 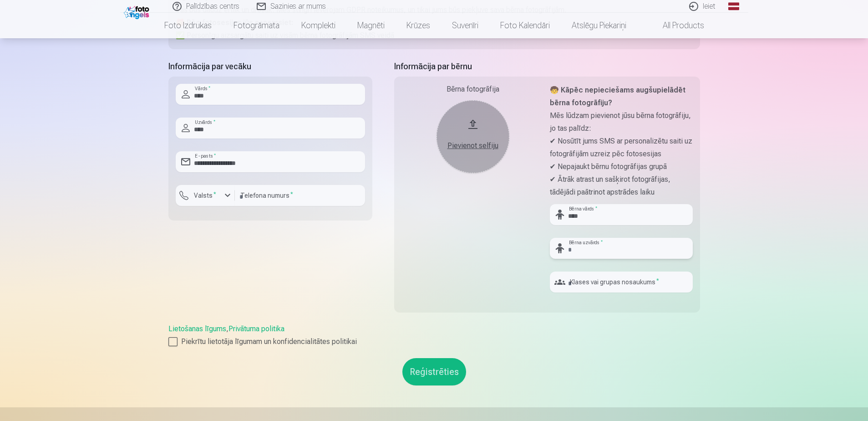 I want to click on p: ✔ Ātrāk atrast un sašķirot fotogrāfijas, tādējādi paātrinot apstrādes laiku, so click(x=621, y=186).